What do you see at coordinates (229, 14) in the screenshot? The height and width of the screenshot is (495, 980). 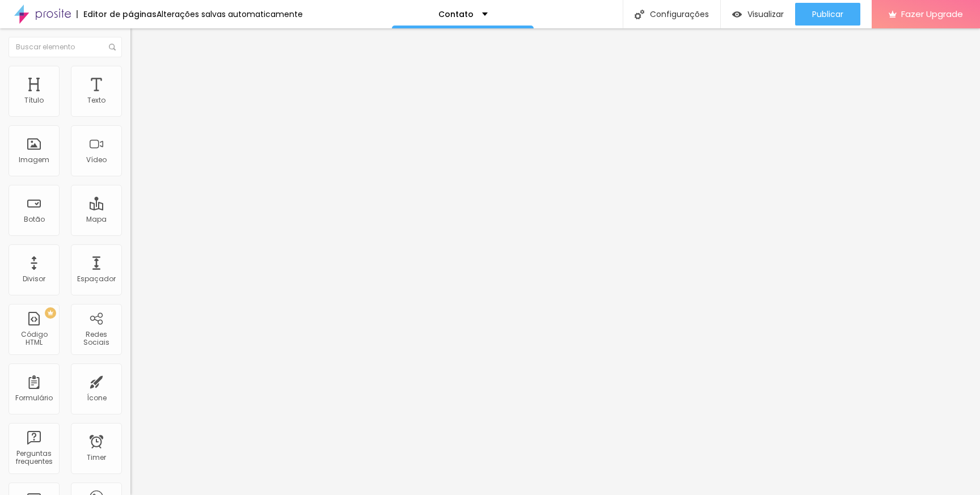 I see `div: Alterações salvas automaticamente` at bounding box center [229, 14].